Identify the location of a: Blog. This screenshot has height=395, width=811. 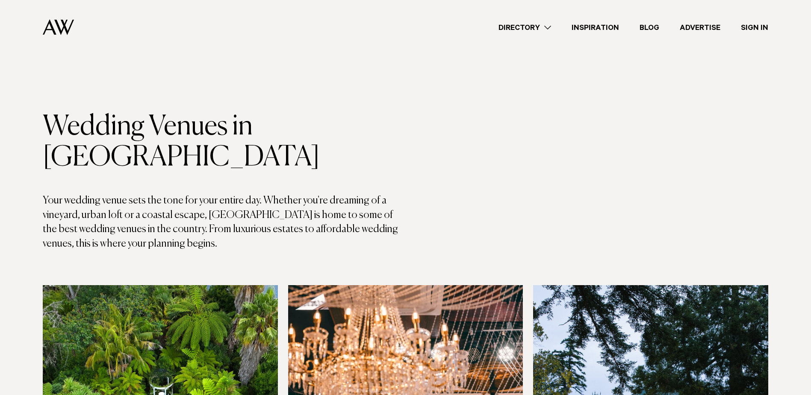
(649, 27).